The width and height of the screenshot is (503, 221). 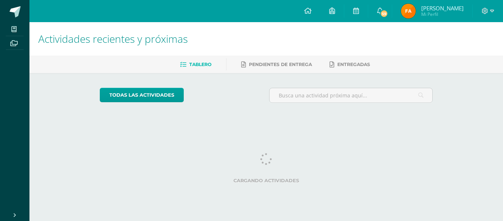 What do you see at coordinates (350, 64) in the screenshot?
I see `a: Entregadas` at bounding box center [350, 64].